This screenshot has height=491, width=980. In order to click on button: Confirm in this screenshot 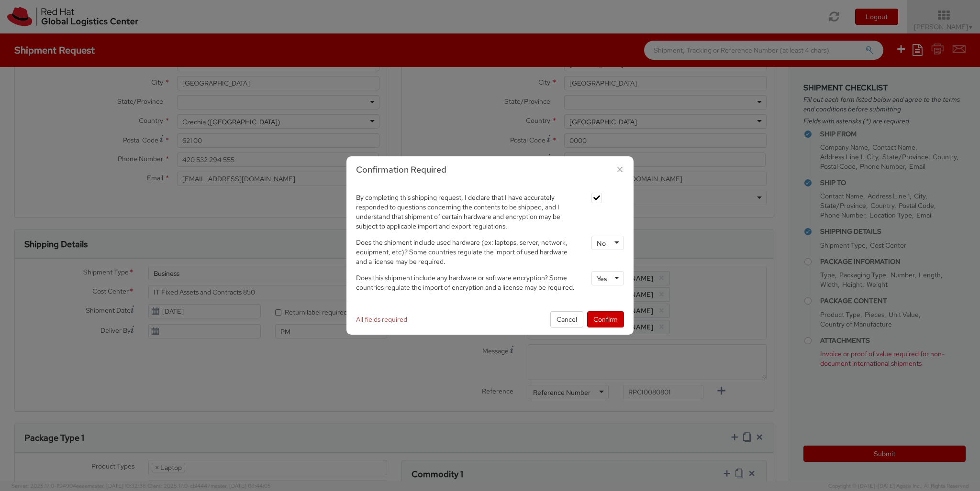, I will do `click(605, 319)`.